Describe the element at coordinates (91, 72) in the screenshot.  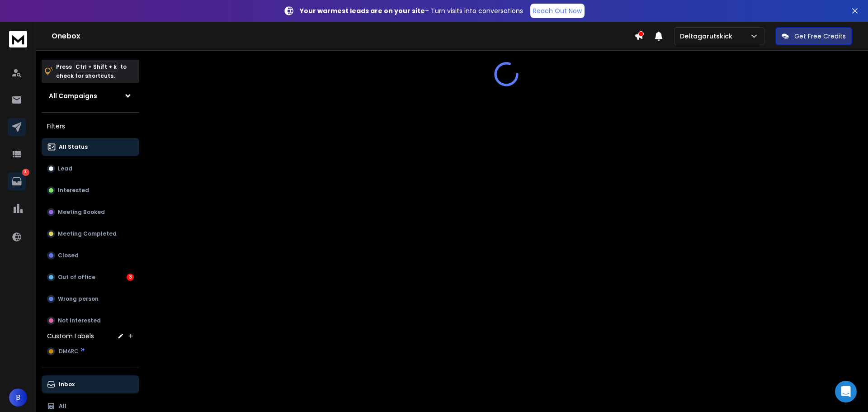
I see `p: Press to check for shortcuts.` at that location.